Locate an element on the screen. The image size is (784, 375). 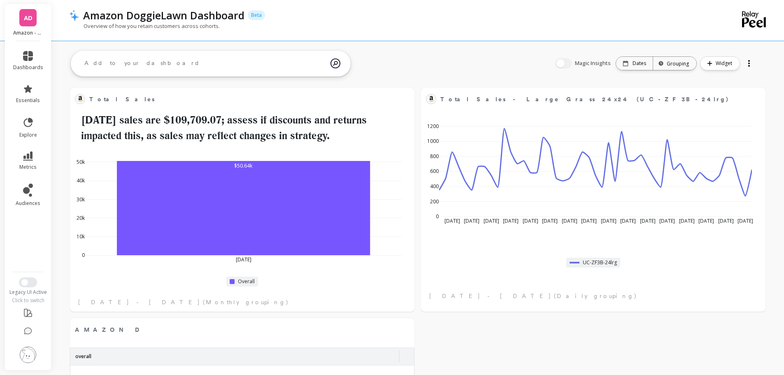
span: AD is located at coordinates (28, 18).